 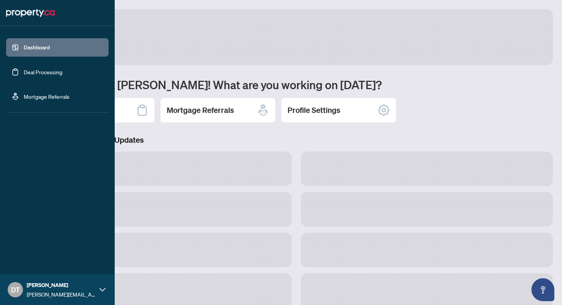 What do you see at coordinates (15, 290) in the screenshot?
I see `span: DT` at bounding box center [15, 290].